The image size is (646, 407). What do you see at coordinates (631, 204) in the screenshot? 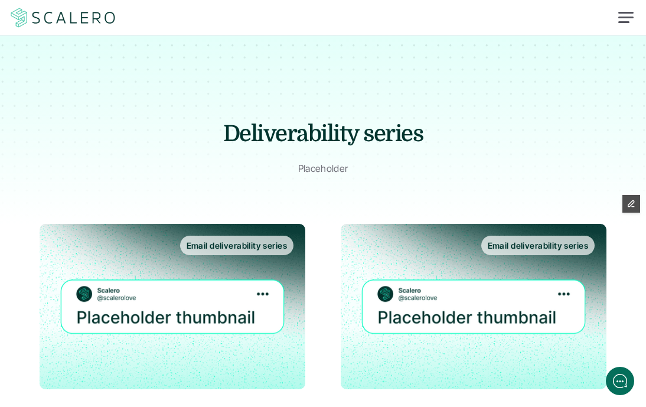
I see `button: Edit Framer Content` at bounding box center [631, 204].